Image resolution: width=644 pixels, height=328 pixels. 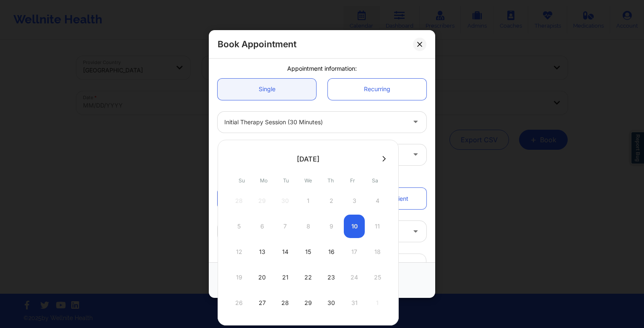 I want to click on h2: Book Appointment, so click(x=257, y=44).